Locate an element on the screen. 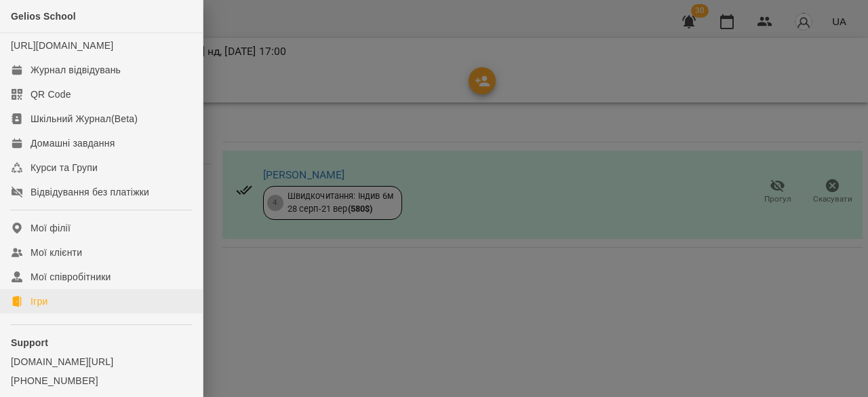 Image resolution: width=868 pixels, height=397 pixels. div: Мої співробітники is located at coordinates (70, 277).